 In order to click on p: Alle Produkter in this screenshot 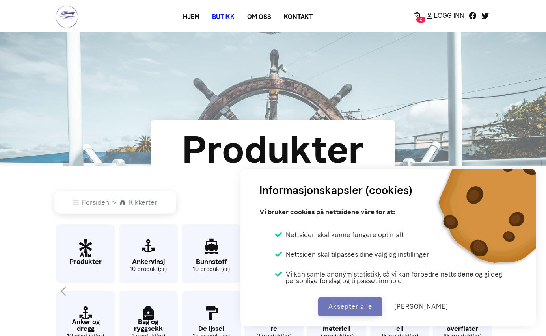, I will do `click(85, 258)`.